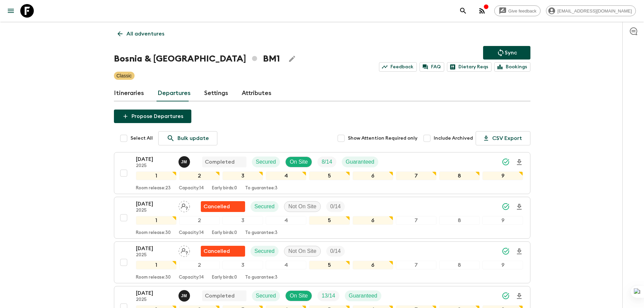 Image resolution: width=644 pixels, height=308 pixels. Describe the element at coordinates (152, 116) in the screenshot. I see `button: Propose Departures` at that location.